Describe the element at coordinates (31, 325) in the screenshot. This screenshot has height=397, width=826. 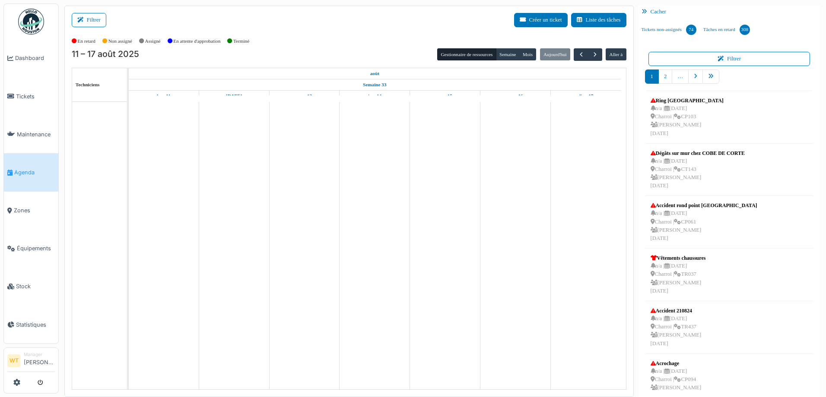
I see `a: Statistiques` at that location.